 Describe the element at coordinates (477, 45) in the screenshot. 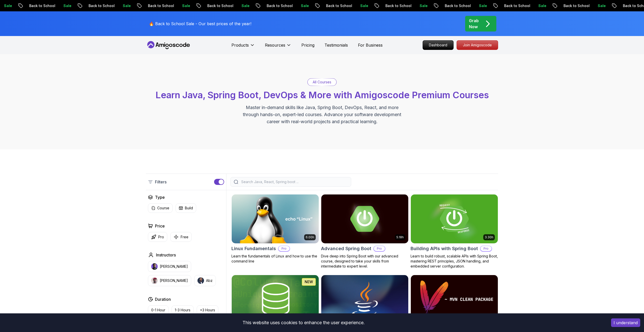

I see `a: Join Amigoscode` at that location.